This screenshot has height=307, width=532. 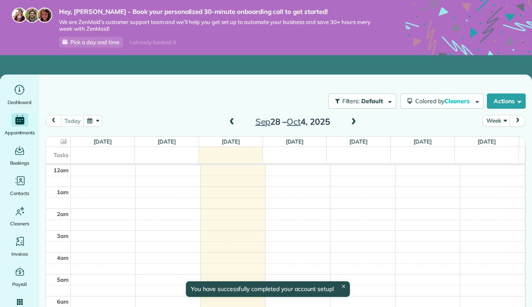 I want to click on a: Contacts, so click(x=19, y=186).